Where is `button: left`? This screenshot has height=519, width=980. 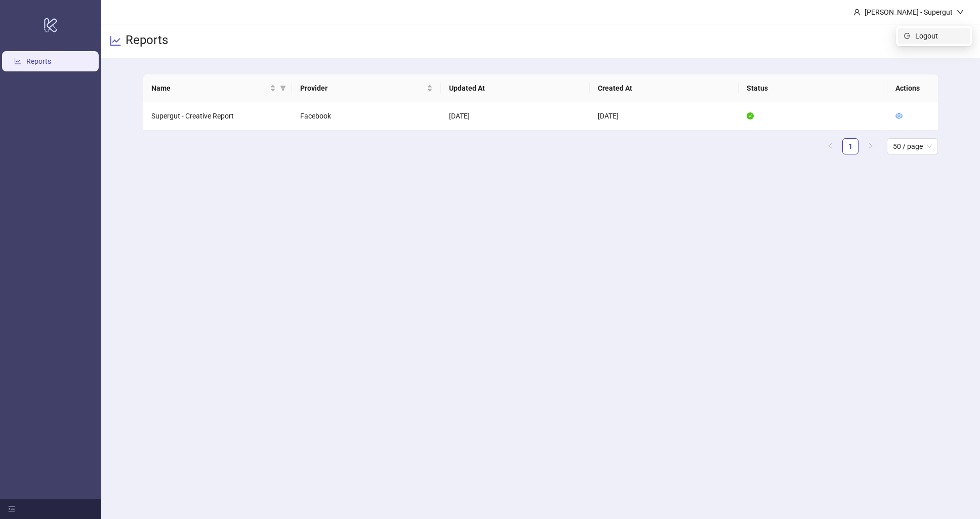 button: left is located at coordinates (830, 146).